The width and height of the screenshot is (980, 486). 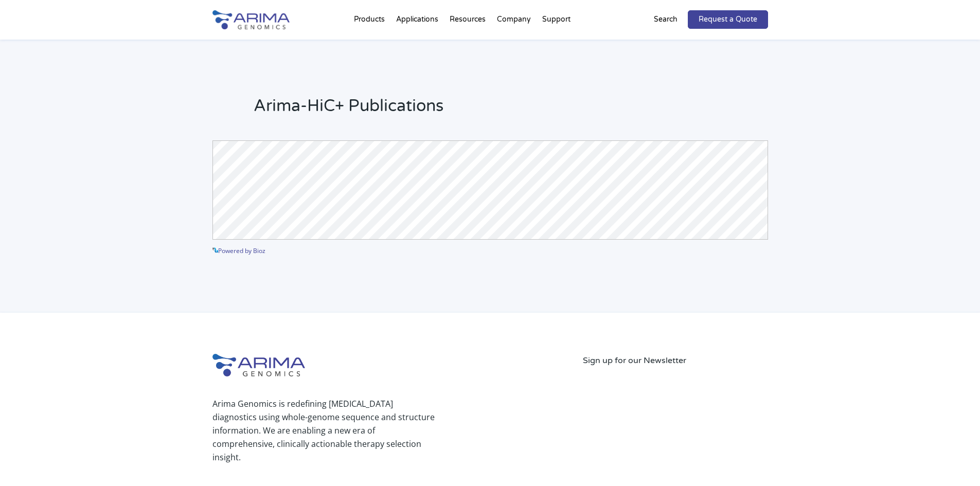 I want to click on a: Request a Quote, so click(x=728, y=20).